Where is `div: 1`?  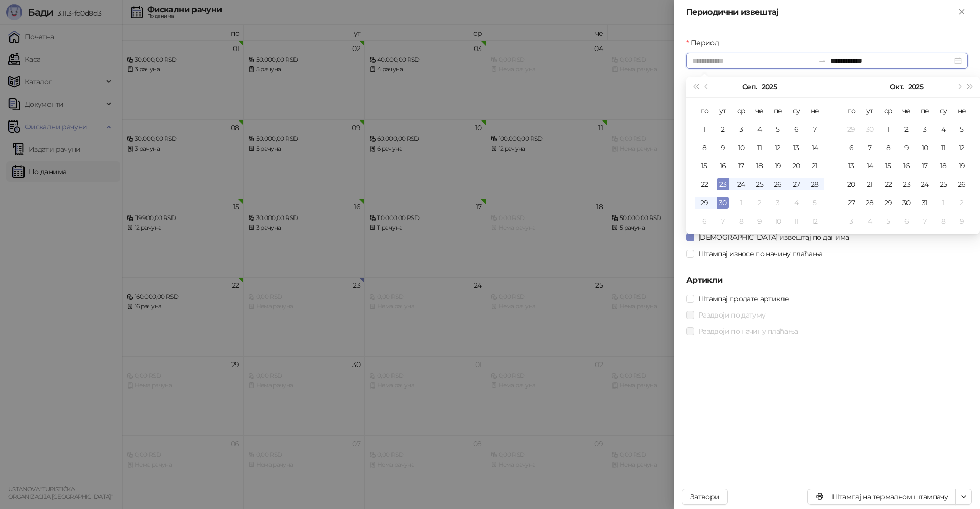 div: 1 is located at coordinates (943, 202).